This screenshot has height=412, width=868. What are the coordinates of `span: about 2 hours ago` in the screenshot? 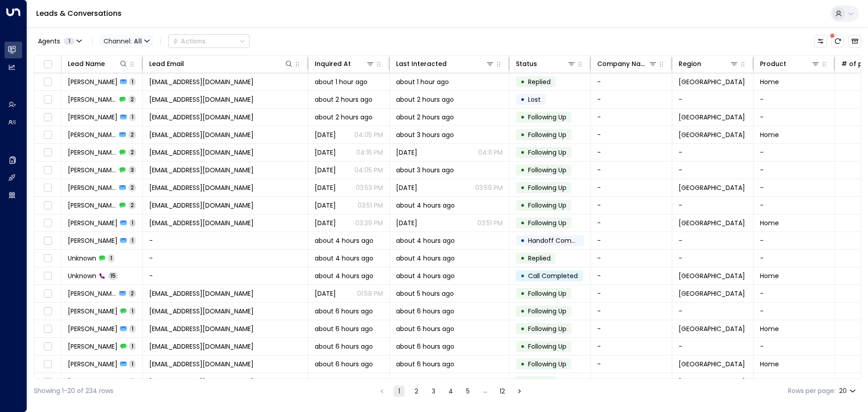 It's located at (344, 117).